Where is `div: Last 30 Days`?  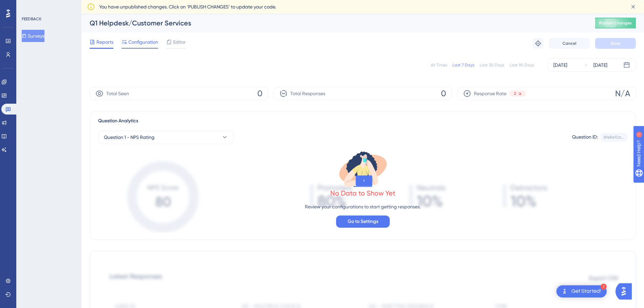
div: Last 30 Days is located at coordinates (492, 65).